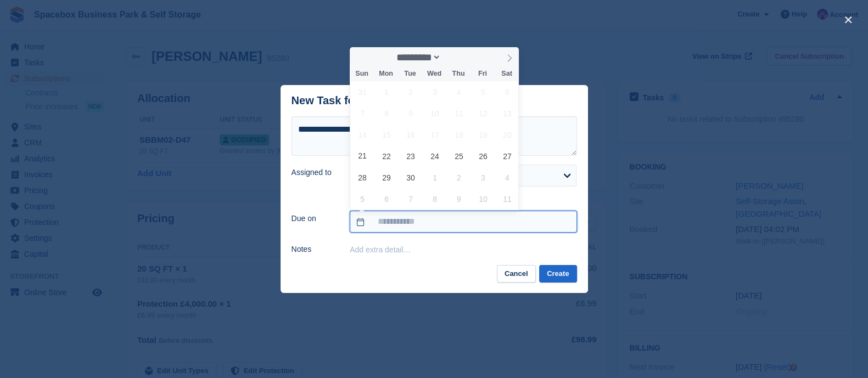 The image size is (868, 378). I want to click on span: September 27, 2025, so click(506, 156).